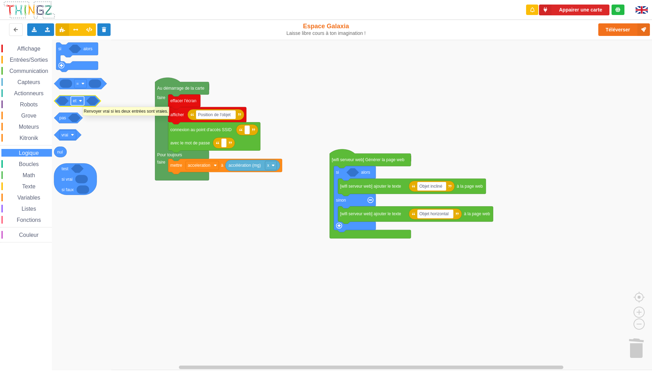  Describe the element at coordinates (190, 143) in the screenshot. I see `text: avec le mot de passe` at that location.